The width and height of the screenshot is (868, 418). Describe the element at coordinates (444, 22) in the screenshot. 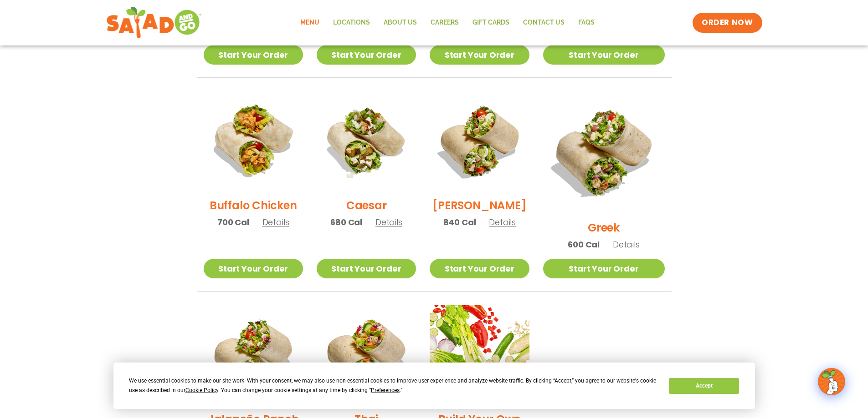

I see `a: Careers` at that location.